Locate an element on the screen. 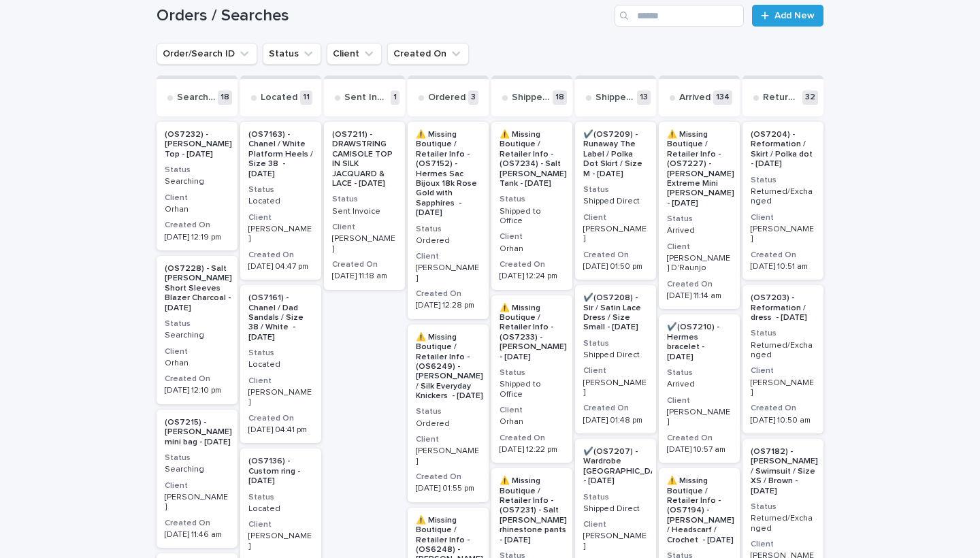  p: 18 is located at coordinates (559, 97).